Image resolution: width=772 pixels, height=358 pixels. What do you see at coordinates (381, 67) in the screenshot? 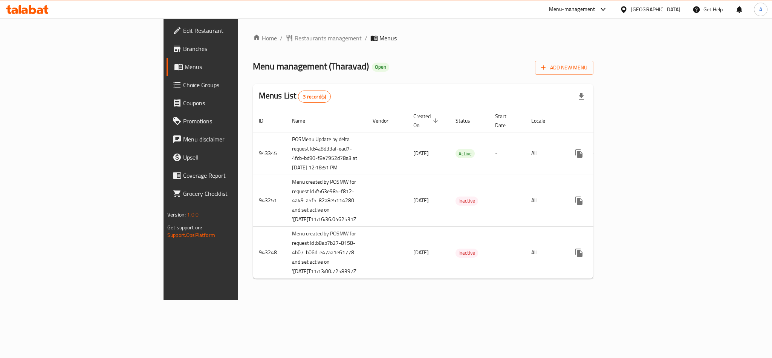
I see `span: Open` at bounding box center [381, 67].